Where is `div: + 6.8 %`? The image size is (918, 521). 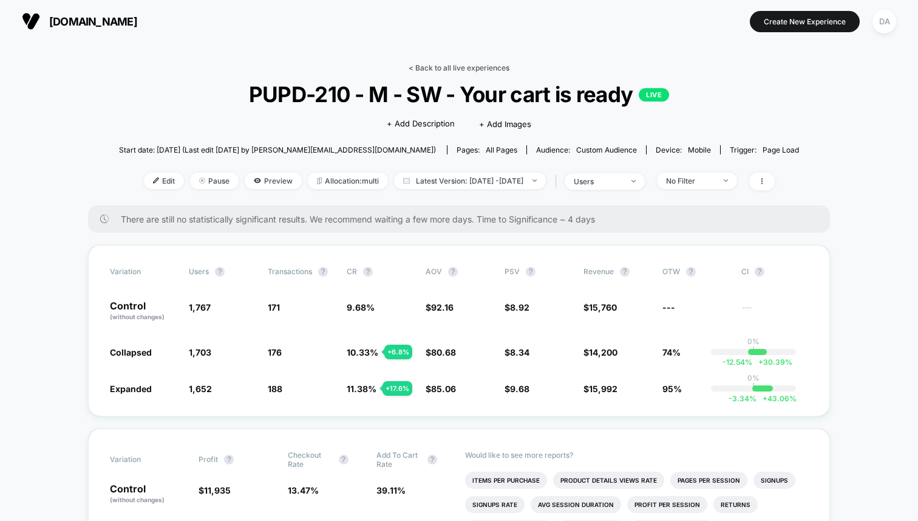
div: + 6.8 % is located at coordinates (398, 352).